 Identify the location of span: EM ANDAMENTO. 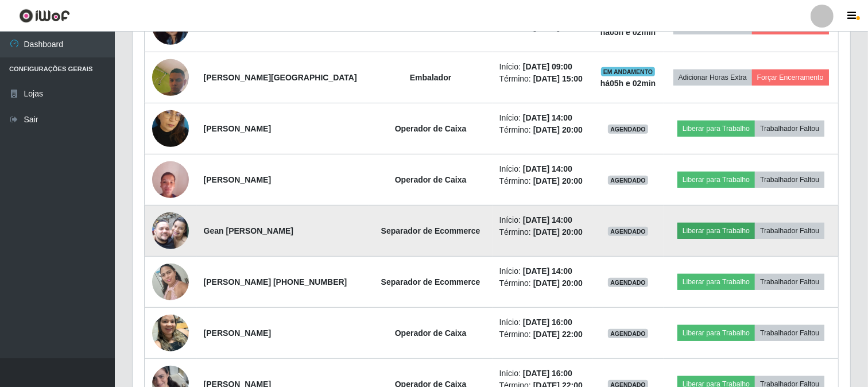
(628, 72).